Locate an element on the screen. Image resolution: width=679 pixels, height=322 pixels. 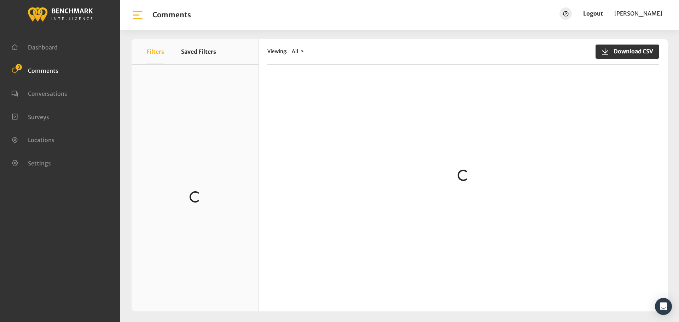
div: Open Intercom Messenger is located at coordinates (663, 306).